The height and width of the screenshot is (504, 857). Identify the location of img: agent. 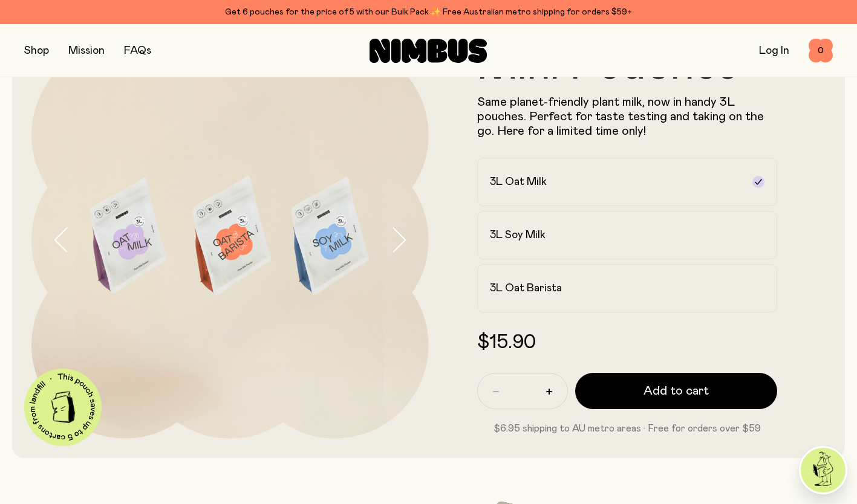
(823, 470).